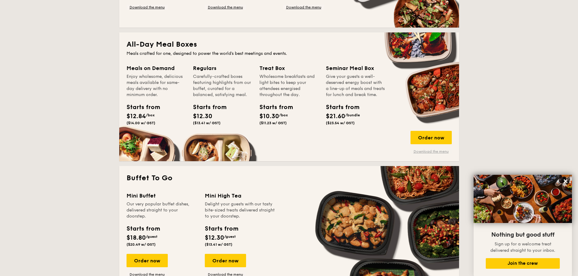  What do you see at coordinates (523, 235) in the screenshot?
I see `span: Nothing but good stuff` at bounding box center [523, 235].